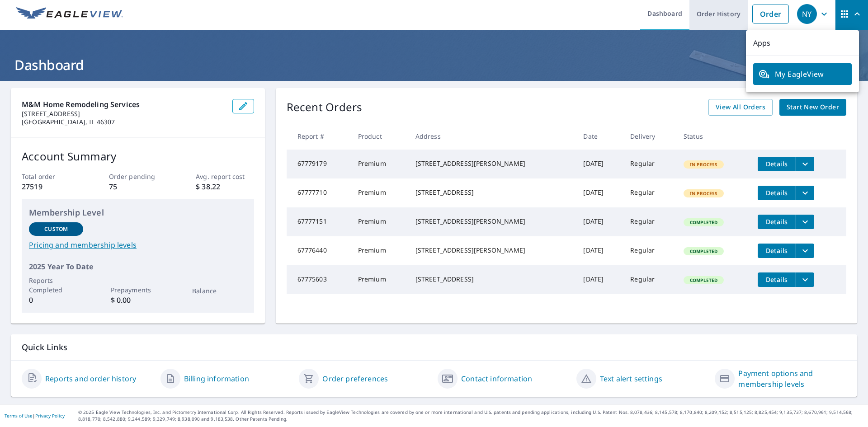  I want to click on p: 75, so click(138, 186).